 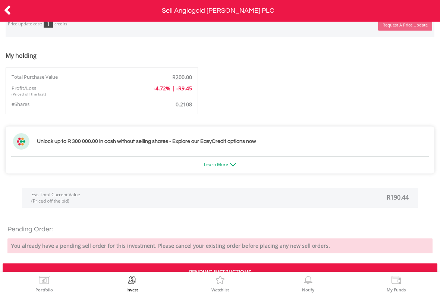 What do you see at coordinates (233, 164) in the screenshot?
I see `img: ec-arrow-down.png` at bounding box center [233, 164].